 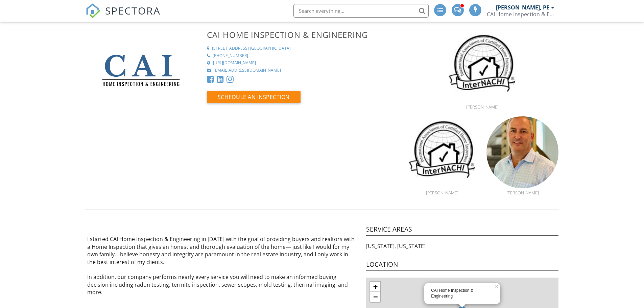 What do you see at coordinates (522, 152) in the screenshot?
I see `img: davevics2.jpg` at bounding box center [522, 152].